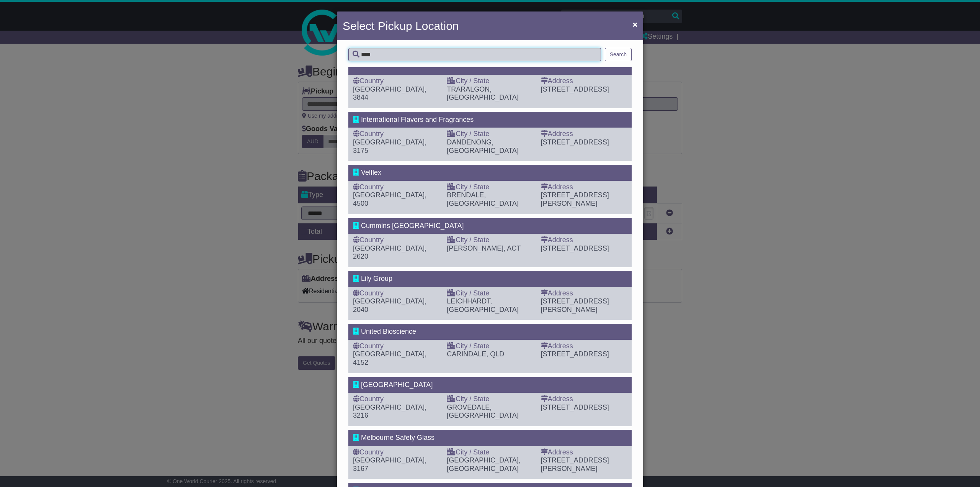 This screenshot has width=980, height=487. Describe the element at coordinates (398, 438) in the screenshot. I see `span: Melbourne Safety Glass` at that location.